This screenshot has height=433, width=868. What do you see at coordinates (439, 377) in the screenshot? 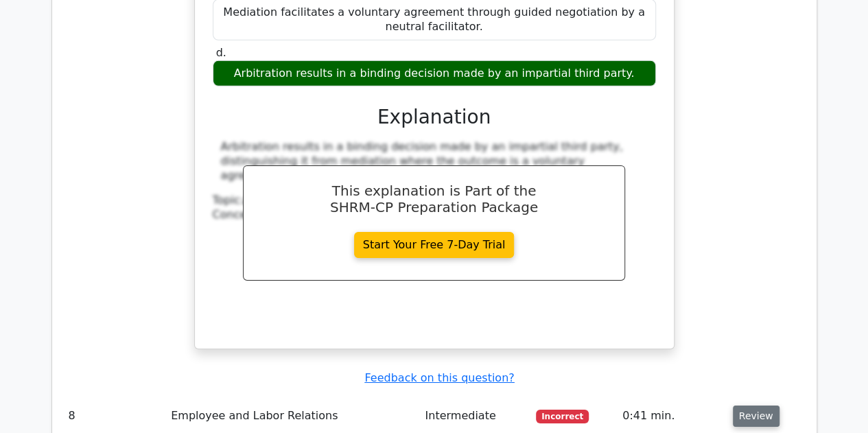
I see `a: Feedback on this question?` at bounding box center [439, 377].